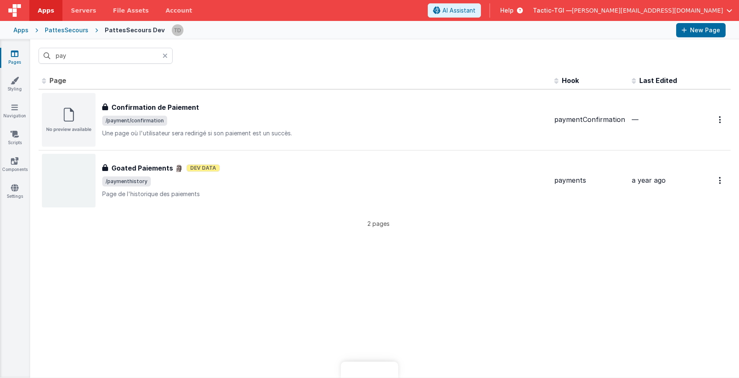 The width and height of the screenshot is (739, 378). What do you see at coordinates (178, 30) in the screenshot?
I see `img: 14c09513978e40b302c79a5549d38350` at bounding box center [178, 30].